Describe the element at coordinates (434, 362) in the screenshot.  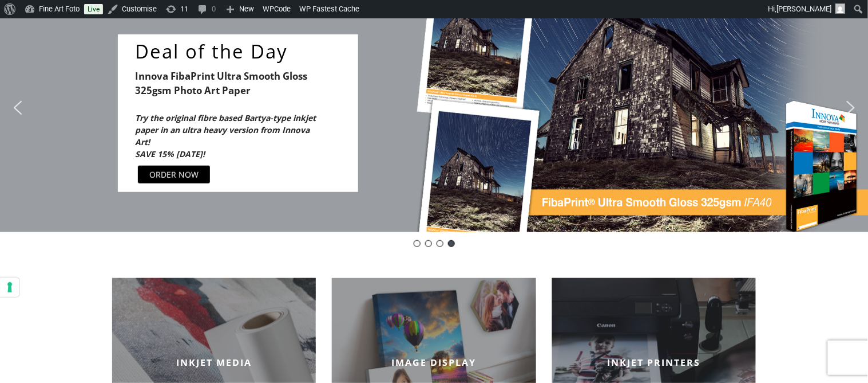
I see `h2: IMAGE DISPLAY` at that location.